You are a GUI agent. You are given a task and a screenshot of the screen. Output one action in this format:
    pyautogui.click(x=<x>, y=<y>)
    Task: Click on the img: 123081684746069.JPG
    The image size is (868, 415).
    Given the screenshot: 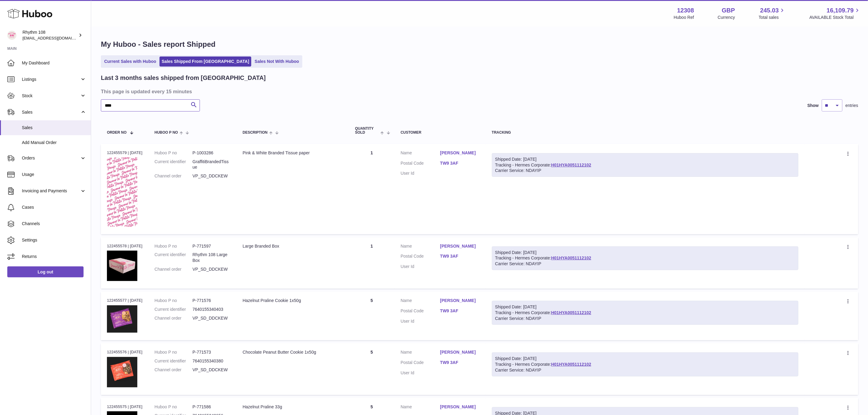 What is the action you would take?
    pyautogui.click(x=122, y=372)
    